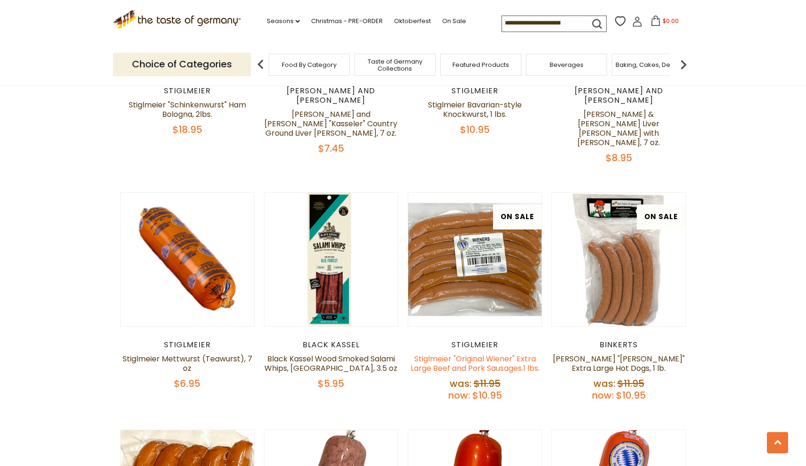  What do you see at coordinates (187, 259) in the screenshot?
I see `img: Stiglmeier Mettwurst (Teawurst), 7 oz` at bounding box center [187, 259].